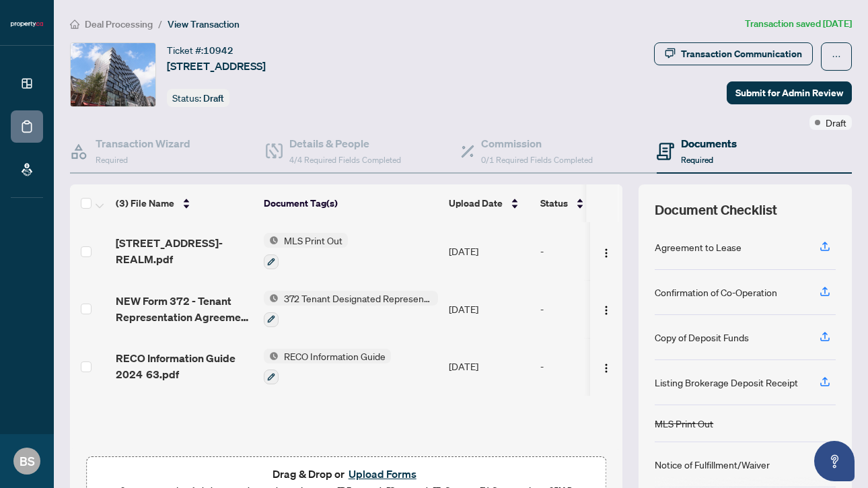 This screenshot has height=488, width=868. I want to click on span: View Transaction, so click(204, 24).